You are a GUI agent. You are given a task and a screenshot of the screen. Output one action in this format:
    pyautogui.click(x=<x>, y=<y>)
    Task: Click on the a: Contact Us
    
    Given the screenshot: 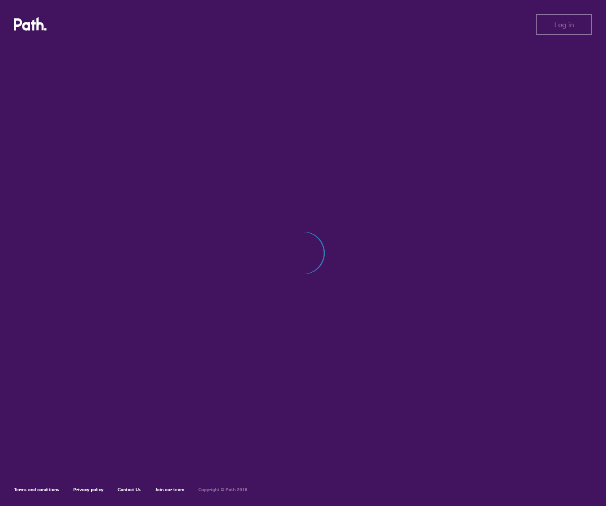 What is the action you would take?
    pyautogui.click(x=129, y=489)
    